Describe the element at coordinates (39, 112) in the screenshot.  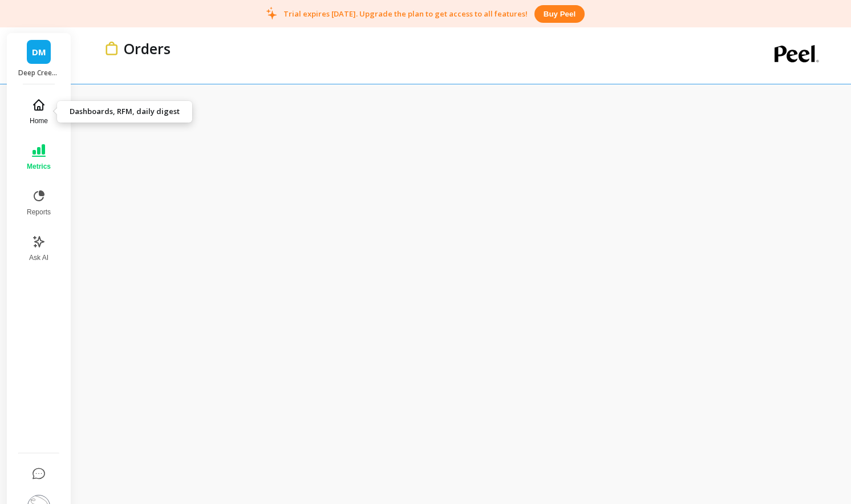
I see `button: Home` at that location.